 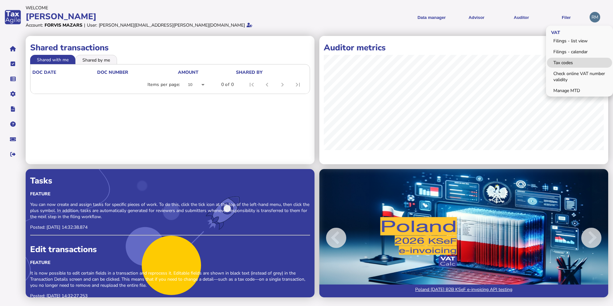 What do you see at coordinates (13, 64) in the screenshot?
I see `button: Tasks` at bounding box center [13, 64].